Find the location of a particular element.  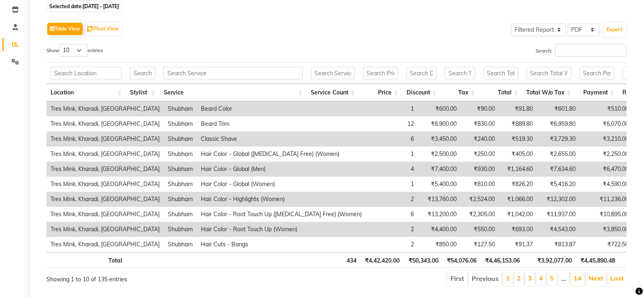

input: Search: is located at coordinates (591, 50).